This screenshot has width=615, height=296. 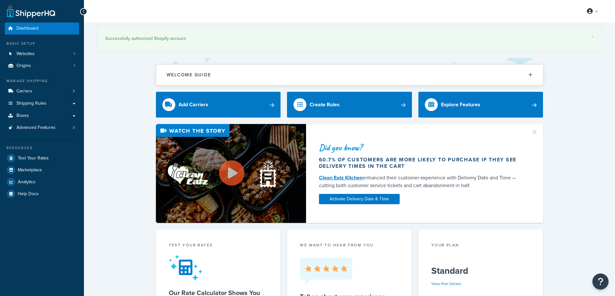 What do you see at coordinates (42, 182) in the screenshot?
I see `li: Analytics` at bounding box center [42, 182].